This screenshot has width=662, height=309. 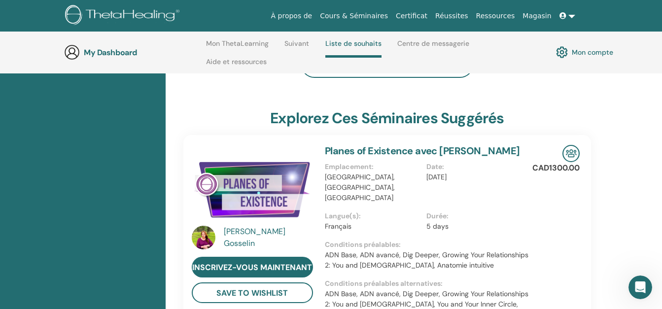 What do you see at coordinates (354, 16) in the screenshot?
I see `a: Cours & Séminaires` at bounding box center [354, 16].